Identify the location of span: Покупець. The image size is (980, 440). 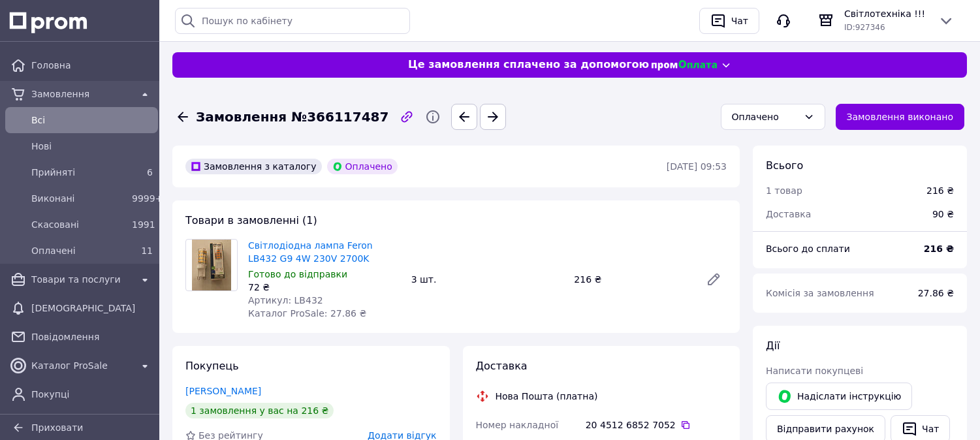
(212, 366).